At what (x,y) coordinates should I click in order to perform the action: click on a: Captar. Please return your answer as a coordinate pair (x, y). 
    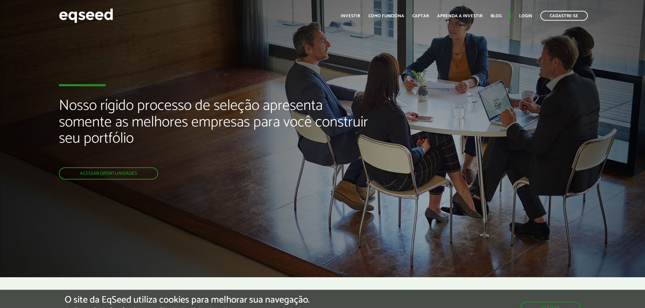
    Looking at the image, I should click on (420, 16).